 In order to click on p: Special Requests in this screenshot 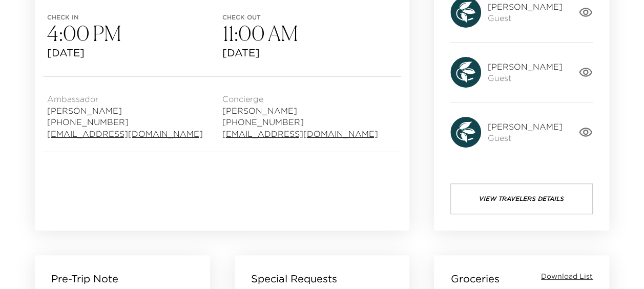, I will do `click(294, 279)`.